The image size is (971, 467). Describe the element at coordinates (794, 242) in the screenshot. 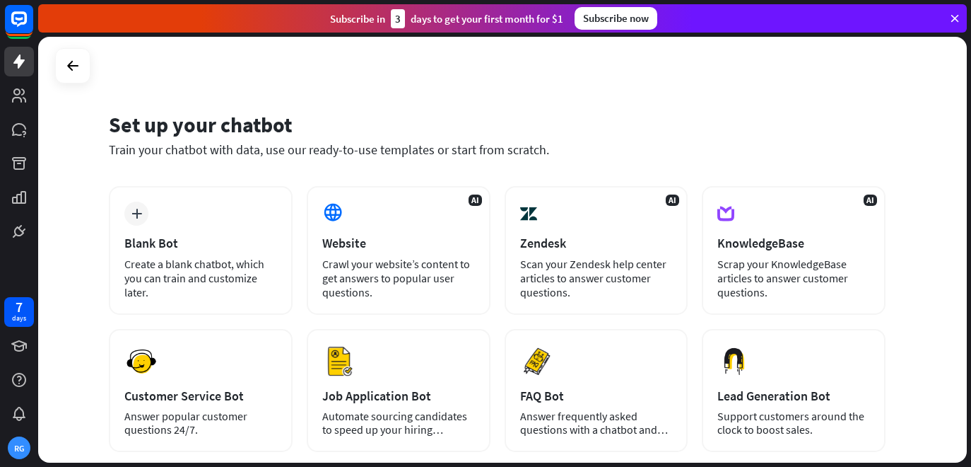

I see `div: KnowledgeBase` at that location.